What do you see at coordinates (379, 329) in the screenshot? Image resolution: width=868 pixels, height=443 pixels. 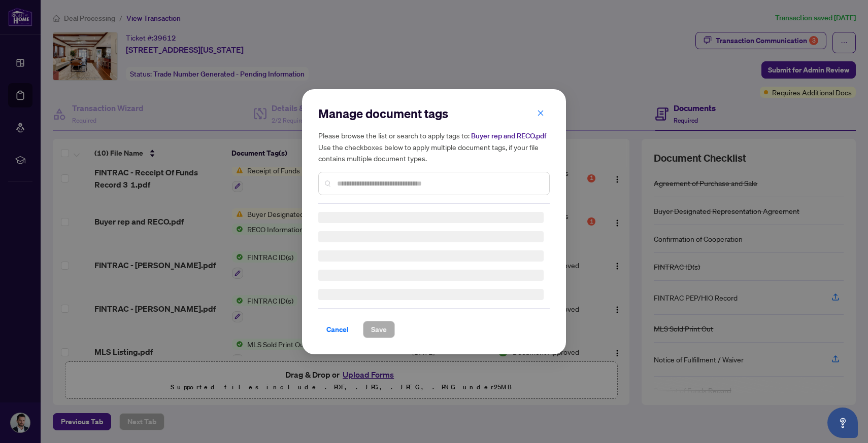 I see `button: Save` at bounding box center [379, 329].